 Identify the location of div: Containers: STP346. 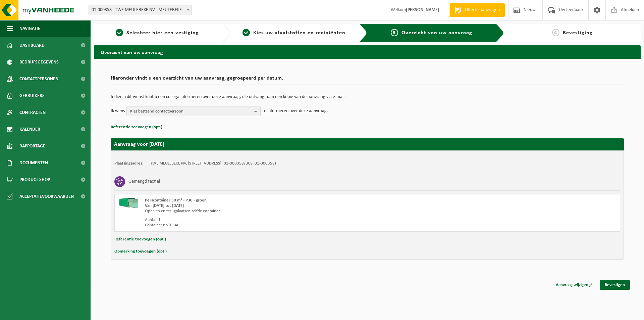
(269, 225).